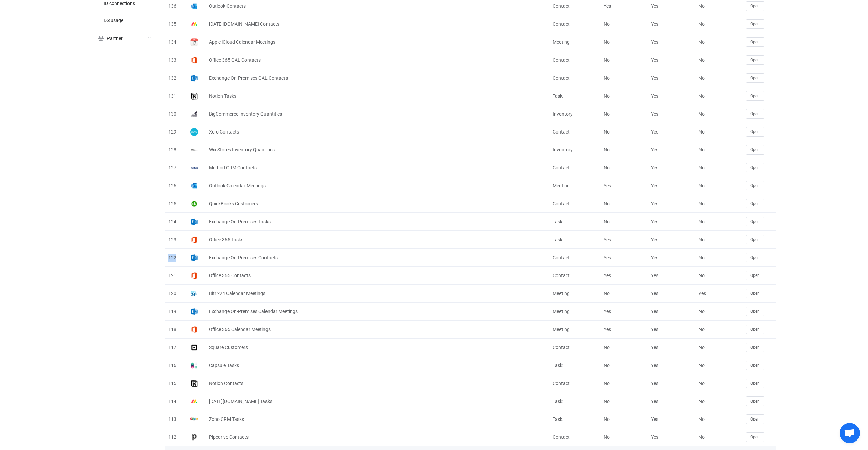 The image size is (868, 450). What do you see at coordinates (194, 383) in the screenshot?
I see `img: notion.png` at bounding box center [194, 383].